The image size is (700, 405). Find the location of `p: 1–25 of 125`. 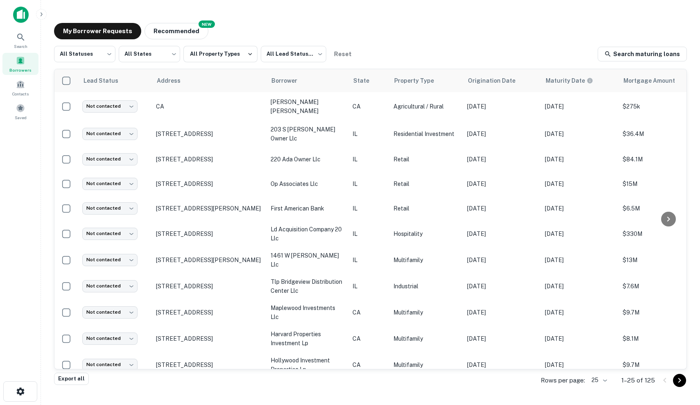

p: 1–25 of 125 is located at coordinates (639, 381).